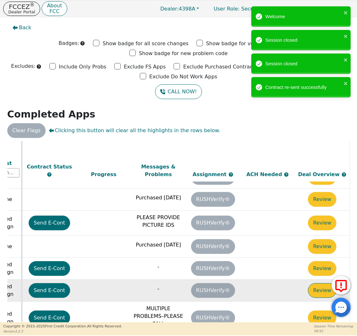 The image size is (357, 336). Describe the element at coordinates (22, 12) in the screenshot. I see `p: Dealer Portal` at that location.